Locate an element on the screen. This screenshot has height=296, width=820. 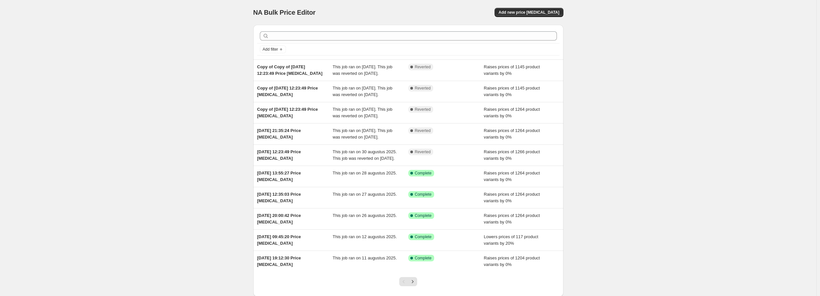
button: Add filter is located at coordinates (273, 49).